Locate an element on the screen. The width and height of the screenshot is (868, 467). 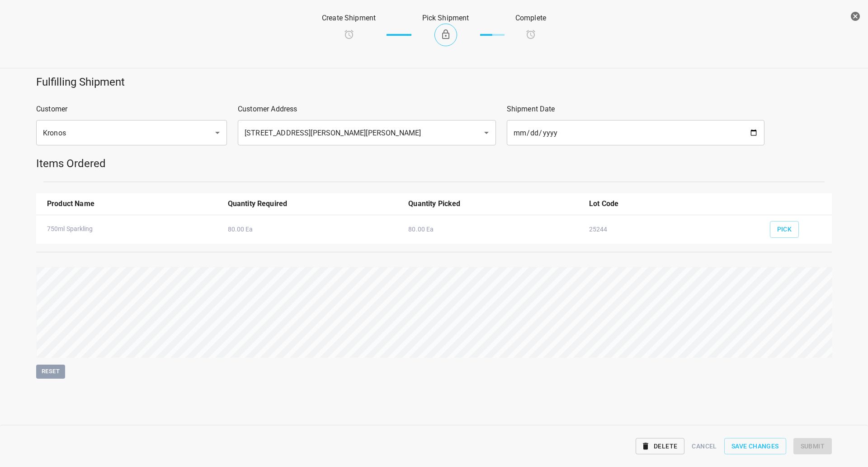
p: 25244 is located at coordinates (675, 229).